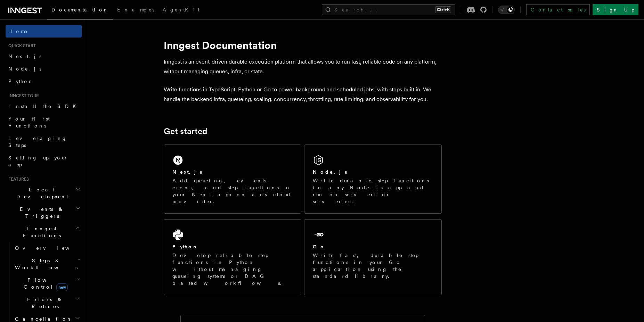  Describe the element at coordinates (373, 265) in the screenshot. I see `p: Write fast, durable step functions in your Go application using the standard library.` at that location.